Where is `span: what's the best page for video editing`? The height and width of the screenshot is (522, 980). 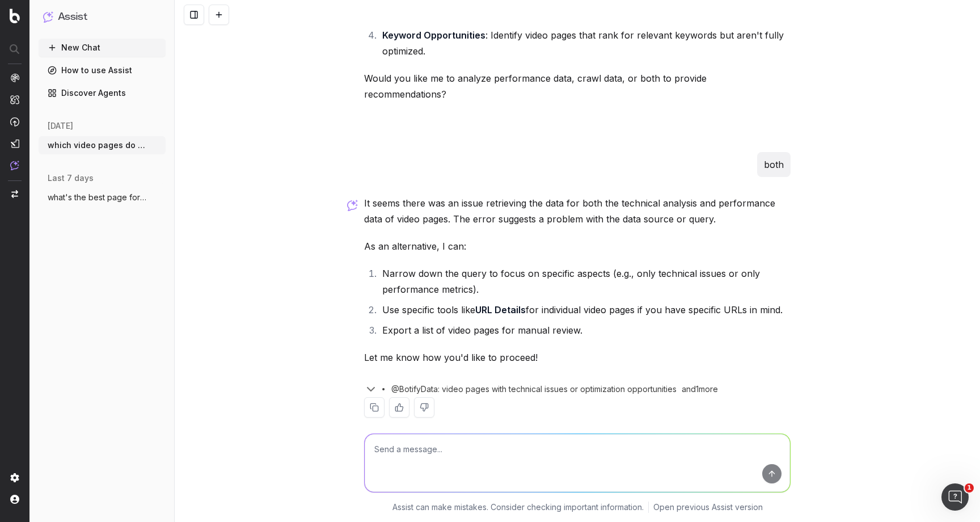 span: what's the best page for video editing is located at coordinates (98, 197).